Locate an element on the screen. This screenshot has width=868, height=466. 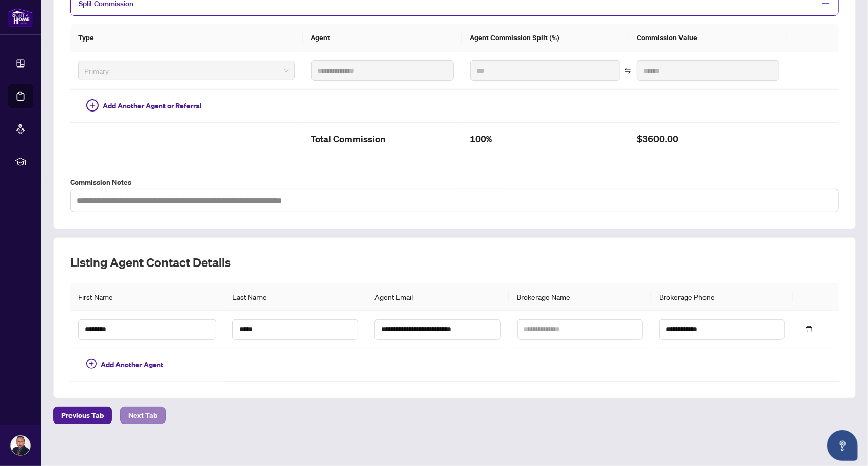
span: delete is located at coordinates (809, 329).